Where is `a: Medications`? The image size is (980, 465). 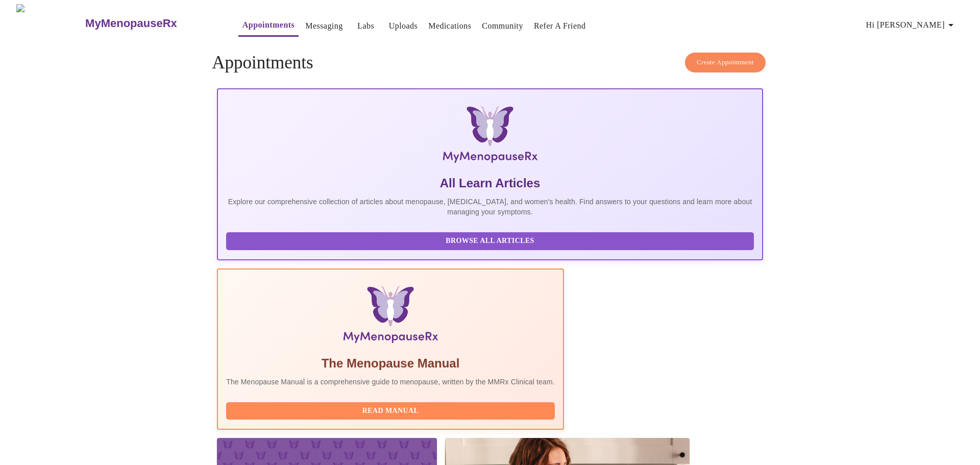
a: Medications is located at coordinates (450, 26).